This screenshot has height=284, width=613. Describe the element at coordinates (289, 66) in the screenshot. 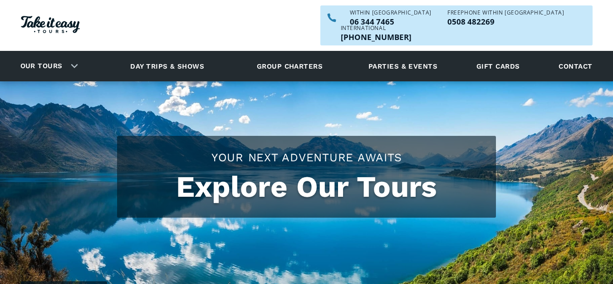

I see `a: Group charters` at that location.